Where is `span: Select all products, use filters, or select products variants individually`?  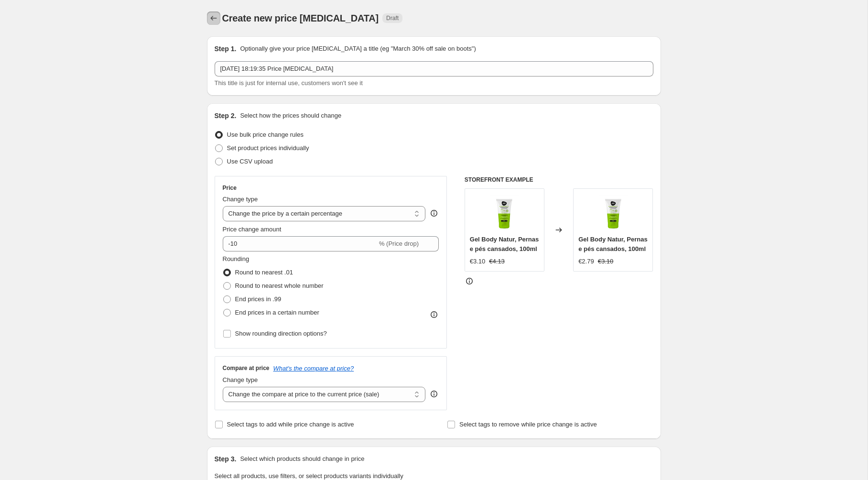 span: Select all products, use filters, or select products variants individually is located at coordinates (309, 476).